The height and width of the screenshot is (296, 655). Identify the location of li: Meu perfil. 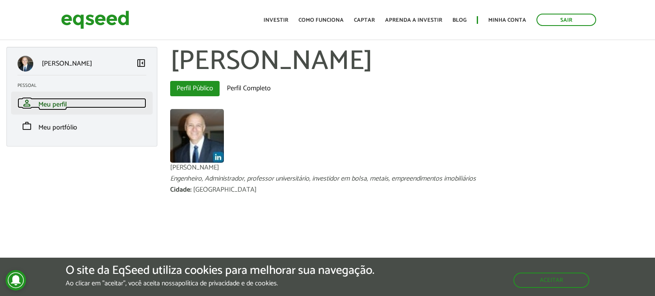
(82, 103).